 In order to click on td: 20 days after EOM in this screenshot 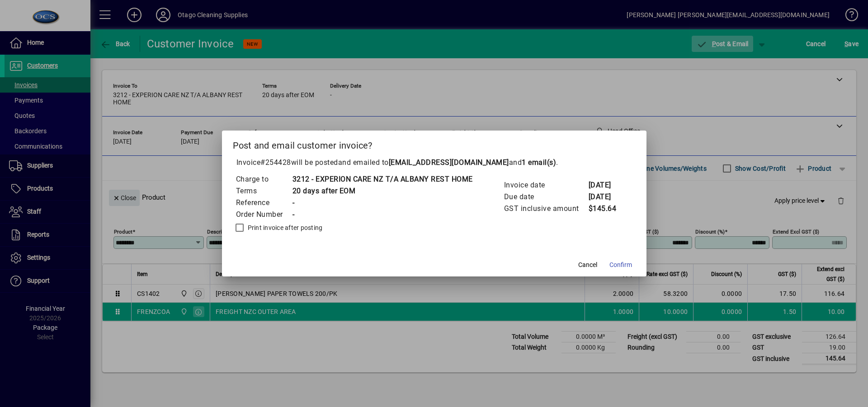, I will do `click(382, 191)`.